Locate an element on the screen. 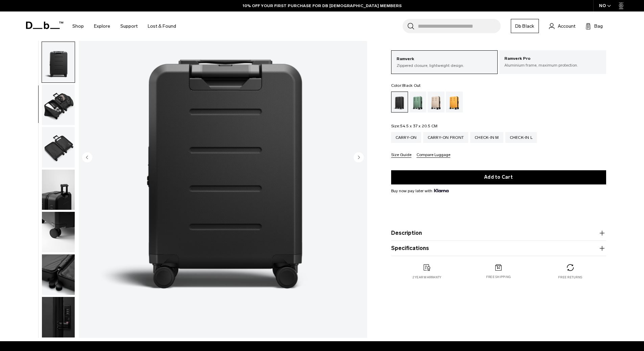 This screenshot has height=351, width=644. span: Buy now pay later with is located at coordinates (420, 191).